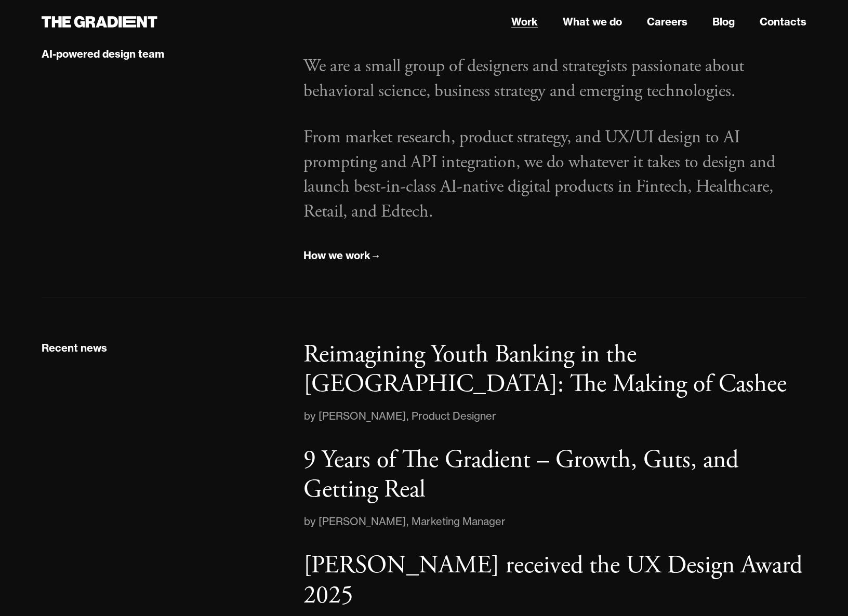  I want to click on p: We are a small group of designers and strategists passionate about behavioral science, business s..., so click(555, 79).